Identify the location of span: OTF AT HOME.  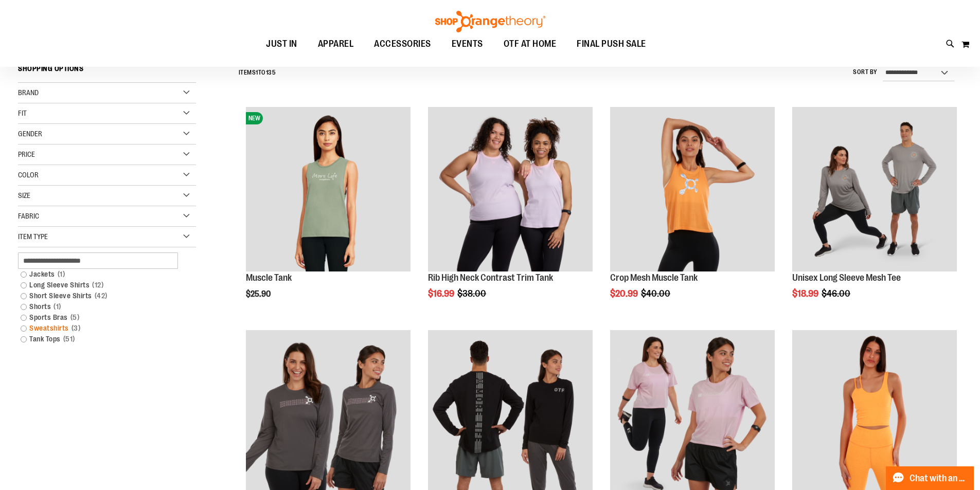
(530, 44).